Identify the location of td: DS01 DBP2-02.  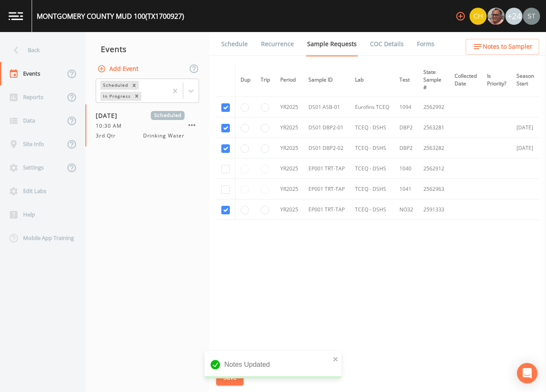
(327, 148).